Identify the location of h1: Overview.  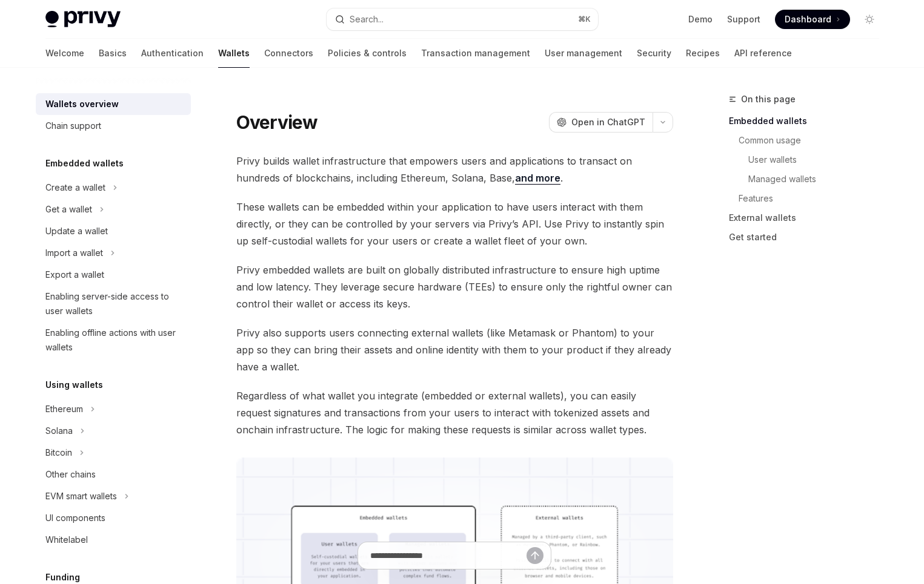
(277, 122).